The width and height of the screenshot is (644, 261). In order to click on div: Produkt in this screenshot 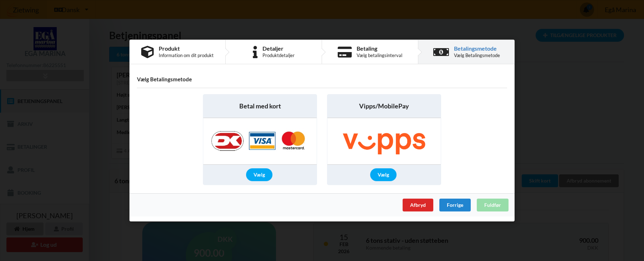, I will do `click(186, 49)`.